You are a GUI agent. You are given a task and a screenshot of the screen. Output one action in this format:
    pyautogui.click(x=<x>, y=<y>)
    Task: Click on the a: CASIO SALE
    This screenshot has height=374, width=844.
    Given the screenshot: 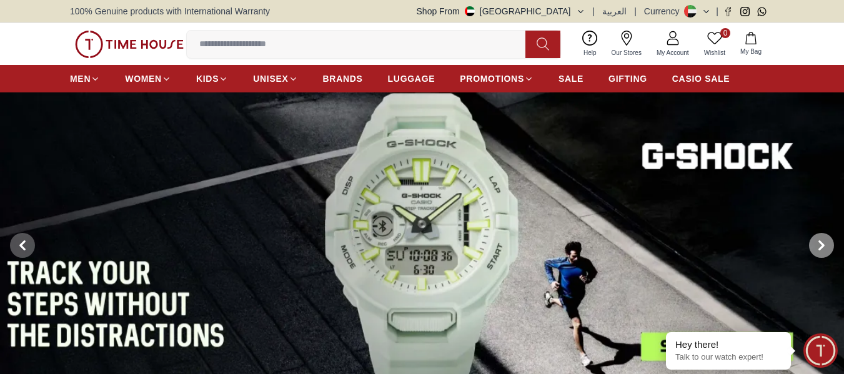 What is the action you would take?
    pyautogui.click(x=701, y=79)
    